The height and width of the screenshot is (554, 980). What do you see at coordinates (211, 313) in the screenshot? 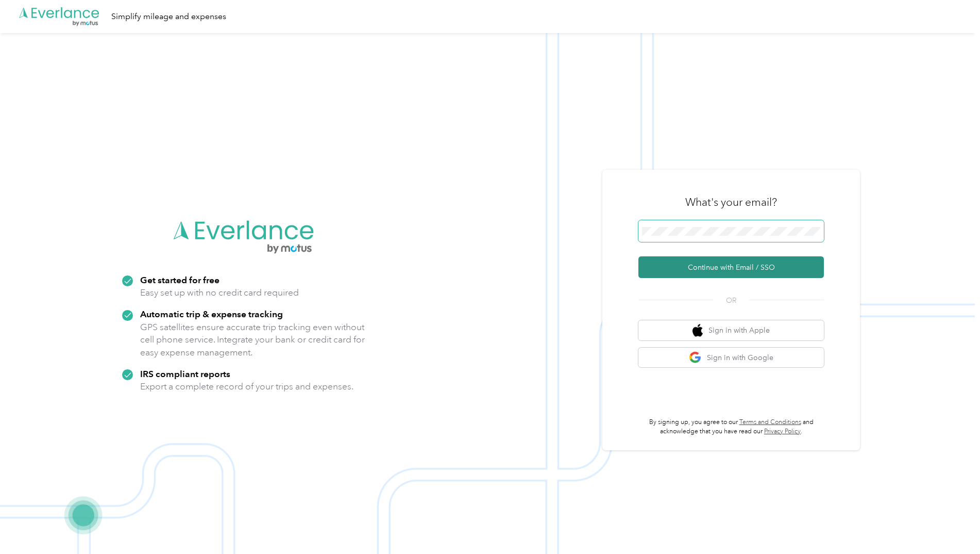
I see `strong: Automatic trip & expense tracking` at bounding box center [211, 313].